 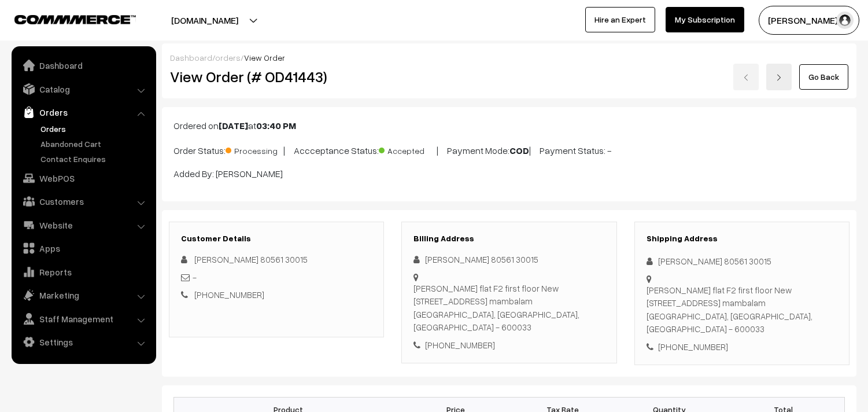 What do you see at coordinates (83, 319) in the screenshot?
I see `a: Staff Management` at bounding box center [83, 319].